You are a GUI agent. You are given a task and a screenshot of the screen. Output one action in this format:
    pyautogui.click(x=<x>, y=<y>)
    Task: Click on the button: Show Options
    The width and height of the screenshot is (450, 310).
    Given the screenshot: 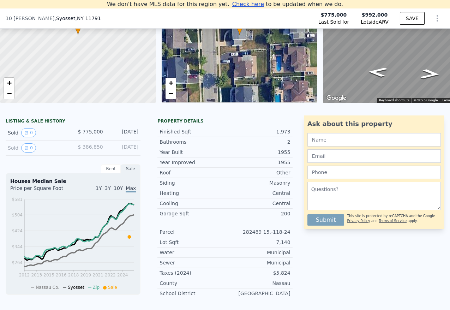 What is the action you would take?
    pyautogui.click(x=437, y=18)
    